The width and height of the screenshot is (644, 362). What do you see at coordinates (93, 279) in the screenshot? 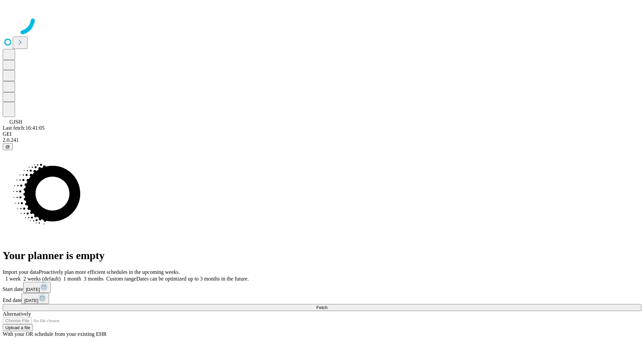
I see `span: 3 months` at bounding box center [93, 279].